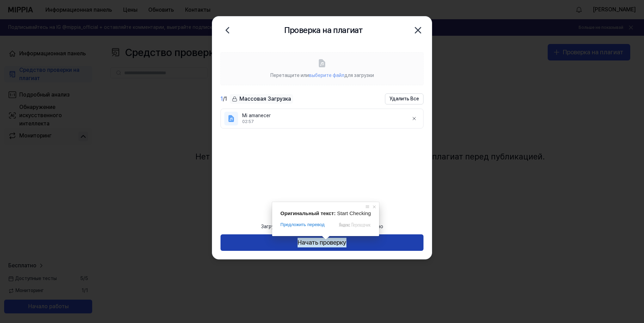 The width and height of the screenshot is (644, 323). Describe the element at coordinates (322, 243) in the screenshot. I see `ya-tr-span: Начать проверку` at that location.